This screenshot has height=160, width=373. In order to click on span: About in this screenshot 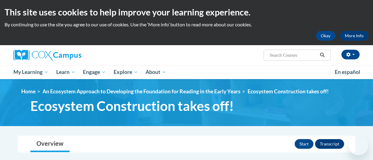, I will do `click(156, 72)`.